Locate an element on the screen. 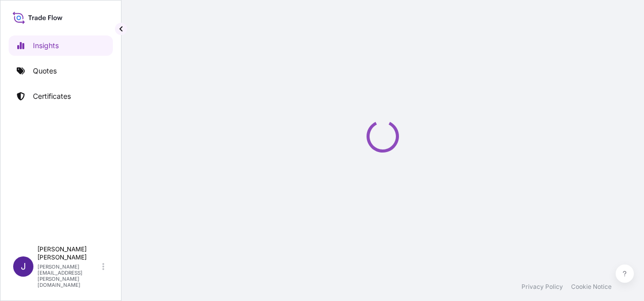  p: Insights is located at coordinates (46, 46).